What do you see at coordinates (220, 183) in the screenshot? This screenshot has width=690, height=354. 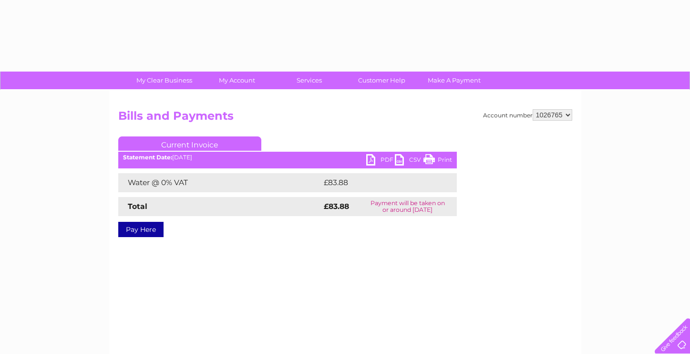 I see `td: Water @ 0% VAT` at bounding box center [220, 183].